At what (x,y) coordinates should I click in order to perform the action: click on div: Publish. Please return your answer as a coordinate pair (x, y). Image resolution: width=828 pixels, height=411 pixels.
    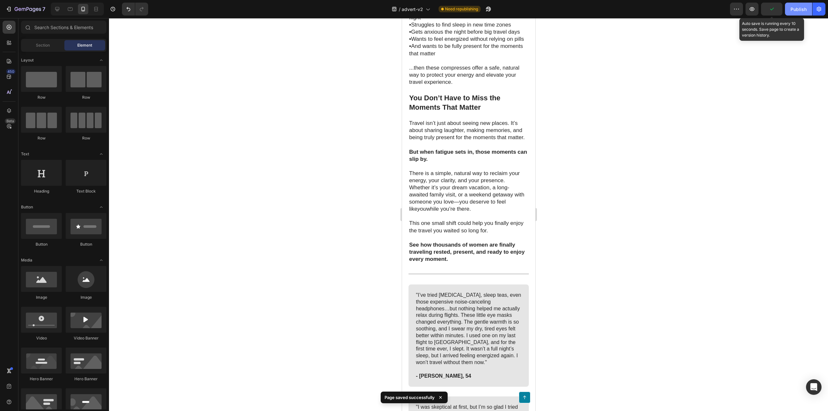
    Looking at the image, I should click on (799, 9).